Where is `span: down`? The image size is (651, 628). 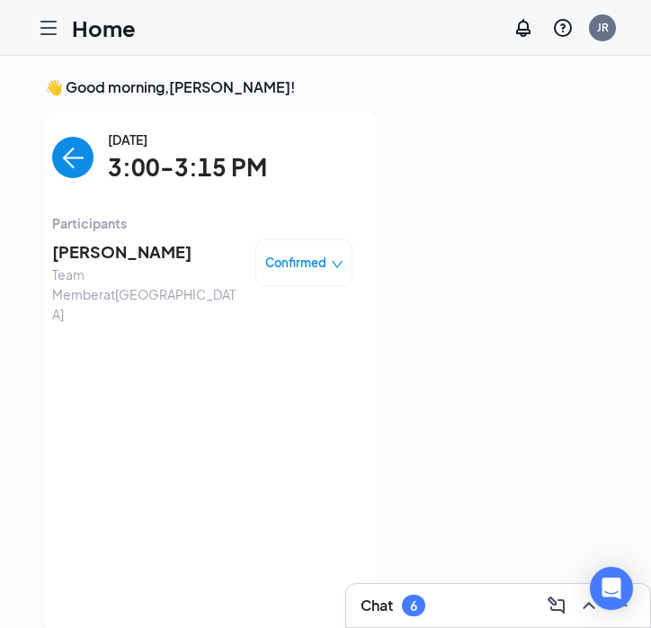
span: down is located at coordinates (337, 264).